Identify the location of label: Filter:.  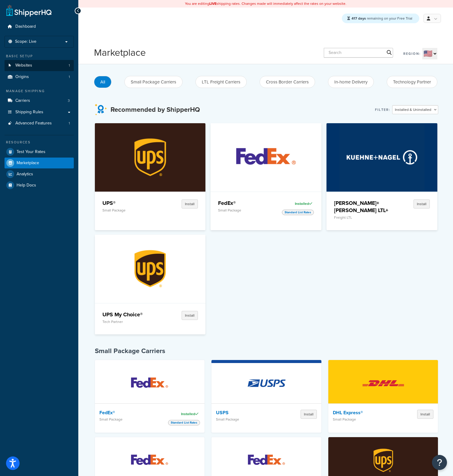
(382, 109).